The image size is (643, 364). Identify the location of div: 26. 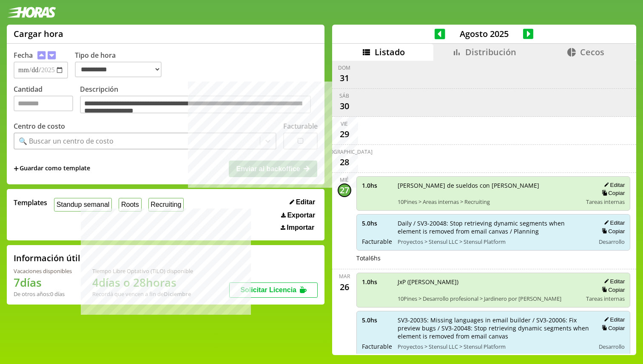
(344, 287).